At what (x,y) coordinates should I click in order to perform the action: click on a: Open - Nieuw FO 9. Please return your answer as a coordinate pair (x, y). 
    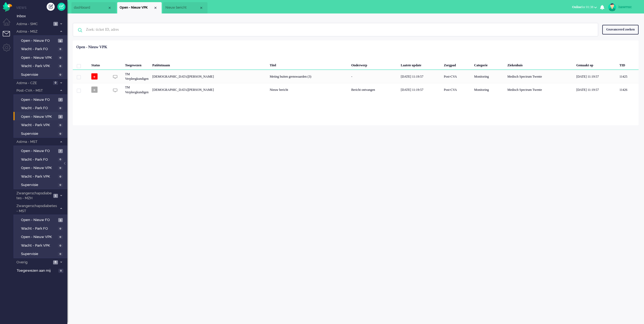
    Looking at the image, I should click on (41, 40).